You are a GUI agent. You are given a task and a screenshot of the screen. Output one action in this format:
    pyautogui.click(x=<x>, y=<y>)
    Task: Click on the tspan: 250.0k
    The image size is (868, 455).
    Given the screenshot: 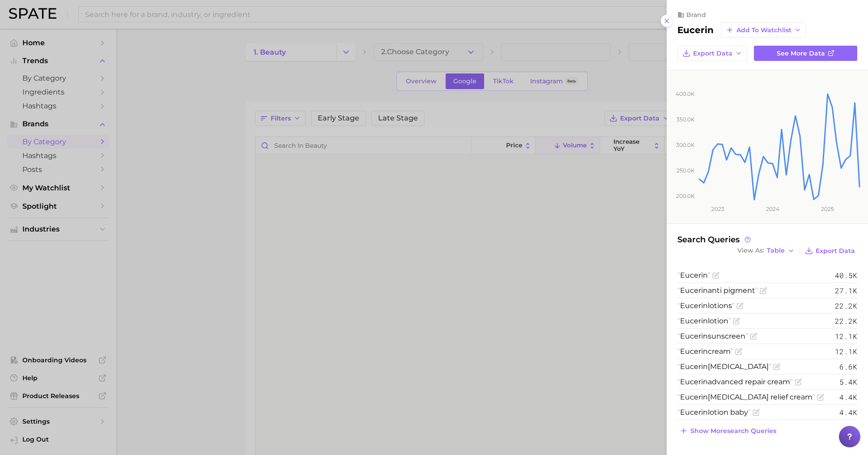 What is the action you would take?
    pyautogui.click(x=685, y=170)
    